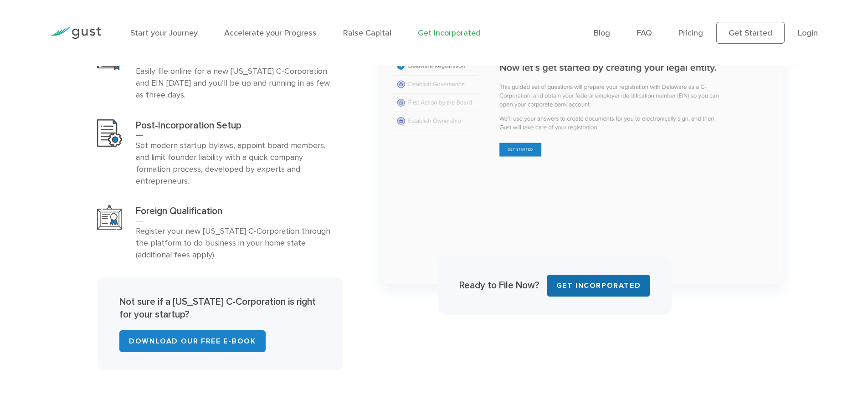 This screenshot has height=415, width=868. Describe the element at coordinates (582, 157) in the screenshot. I see `img: 1 Form A Company` at that location.